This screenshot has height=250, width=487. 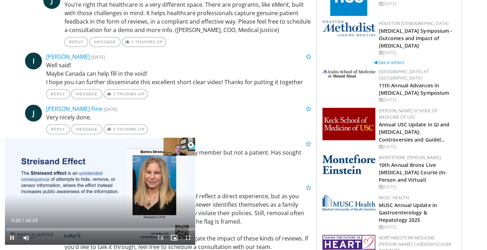 I want to click on p: Well said! Maybe Canada can help fill in the void! I hope you can further disseminate this excell..., so click(x=179, y=74).